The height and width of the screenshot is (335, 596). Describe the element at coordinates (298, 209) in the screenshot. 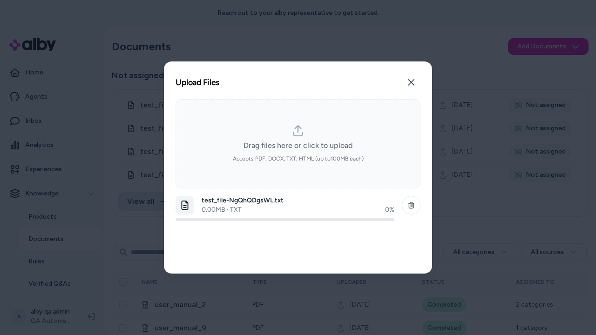

I see `li: dropzone-file-list-item` at that location.